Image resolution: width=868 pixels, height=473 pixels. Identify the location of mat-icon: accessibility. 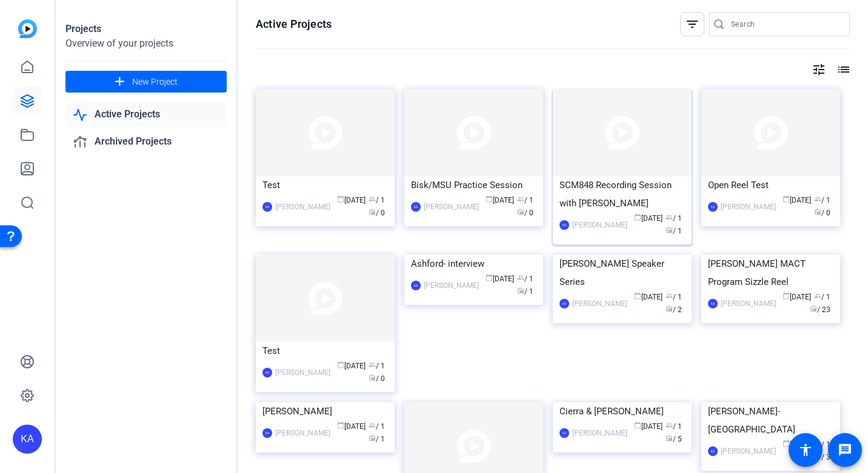
(805, 451).